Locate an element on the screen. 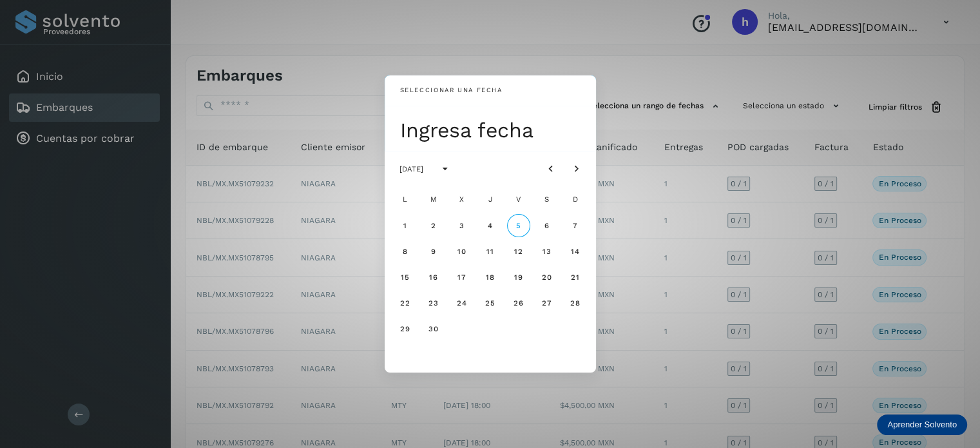 The width and height of the screenshot is (980, 448). div: D is located at coordinates (575, 200).